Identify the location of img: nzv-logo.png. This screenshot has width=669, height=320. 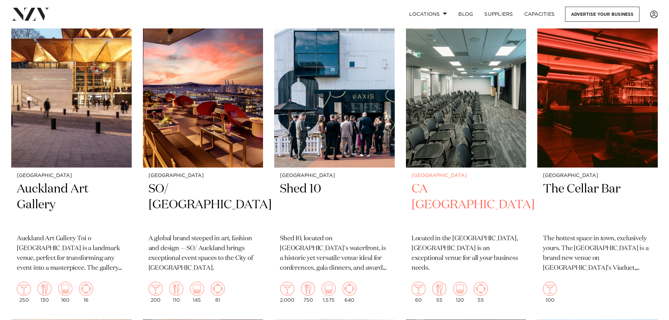
(30, 14).